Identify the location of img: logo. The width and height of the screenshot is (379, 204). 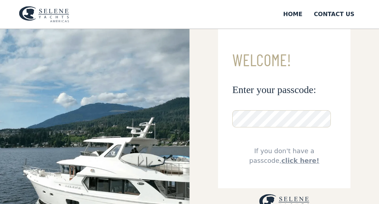
(44, 14).